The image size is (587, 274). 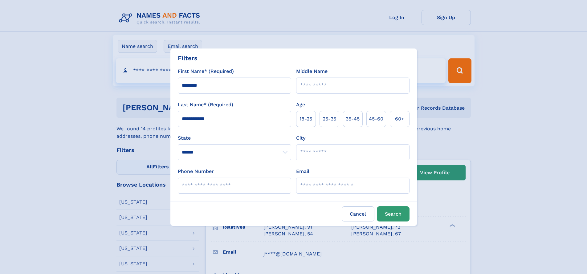 What do you see at coordinates (393, 213) in the screenshot?
I see `button: Search` at bounding box center [393, 213].